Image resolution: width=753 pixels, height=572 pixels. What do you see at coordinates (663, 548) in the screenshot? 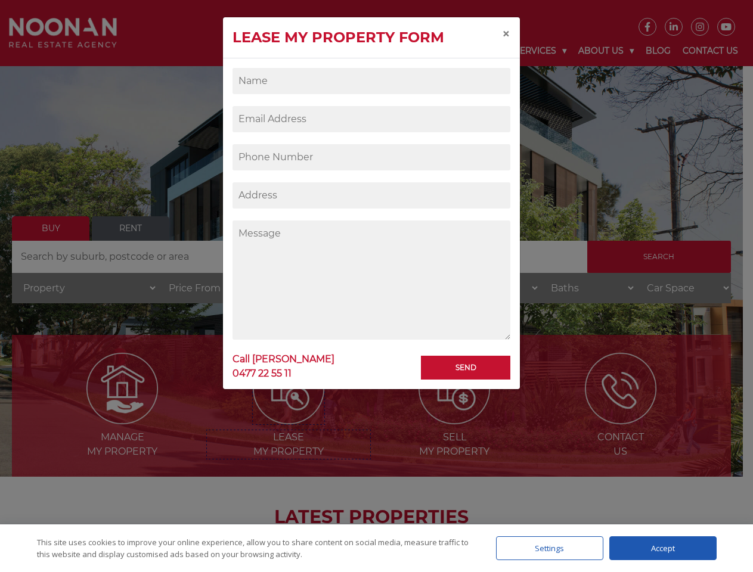
I see `div: Accept` at bounding box center [663, 548].